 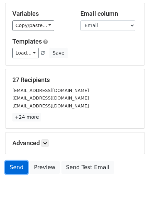 What do you see at coordinates (75, 80) in the screenshot?
I see `h5: 27 Recipients` at bounding box center [75, 80].